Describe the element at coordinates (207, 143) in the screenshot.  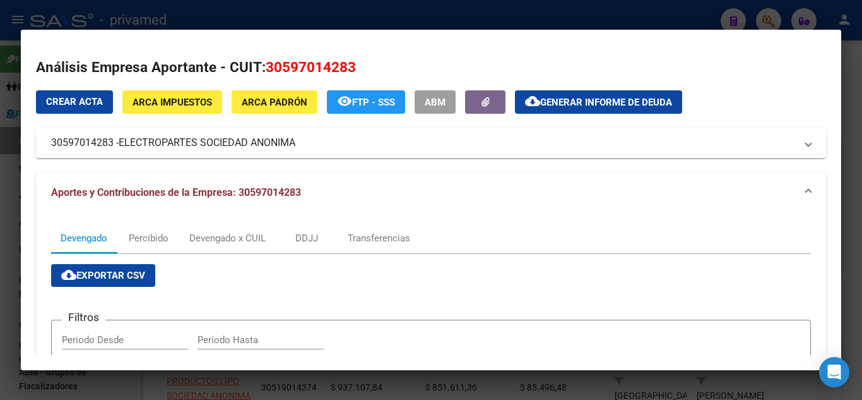
I see `span: ELECTROPARTES SOCIEDAD ANONIMA` at that location.